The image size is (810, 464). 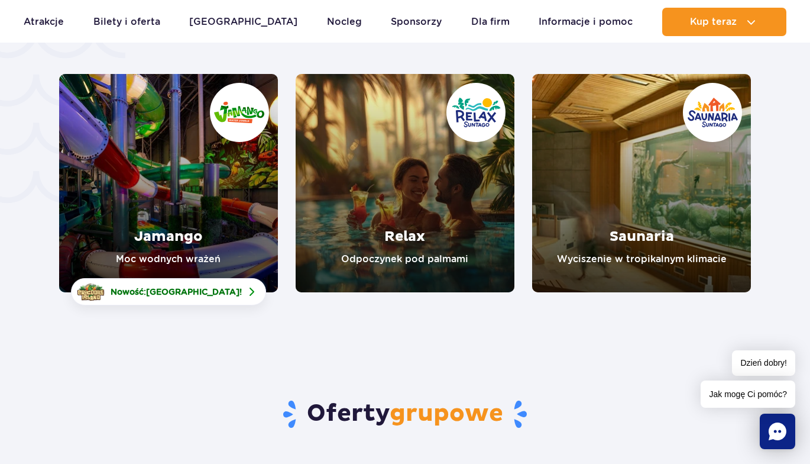 What do you see at coordinates (490, 22) in the screenshot?
I see `a: Dla firm` at bounding box center [490, 22].